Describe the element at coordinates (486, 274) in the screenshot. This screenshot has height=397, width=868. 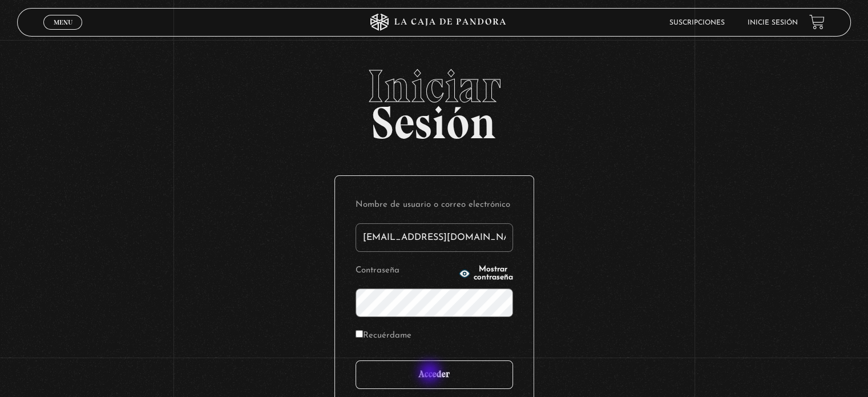
I see `button: Mostrar contraseña` at that location.